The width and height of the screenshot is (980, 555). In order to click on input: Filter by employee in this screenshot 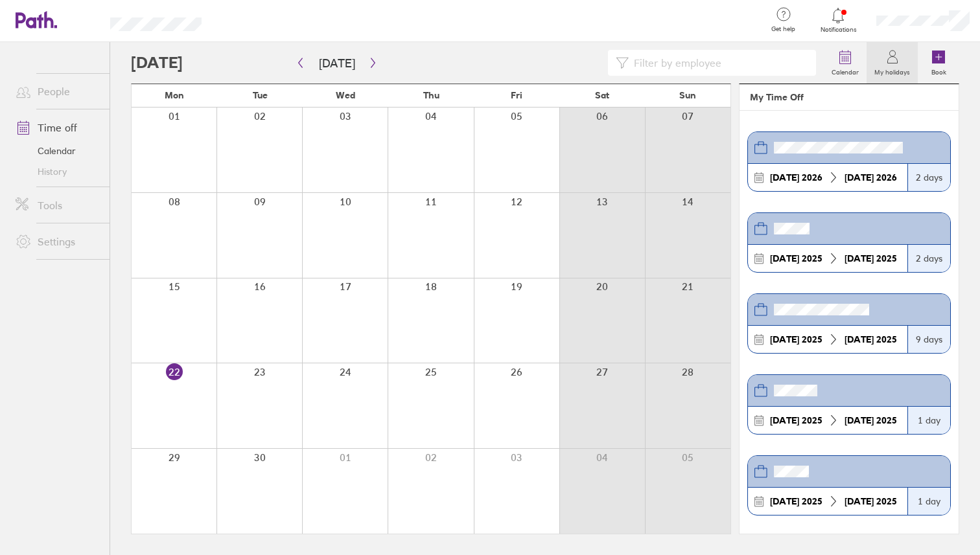, I will do `click(718, 63)`.